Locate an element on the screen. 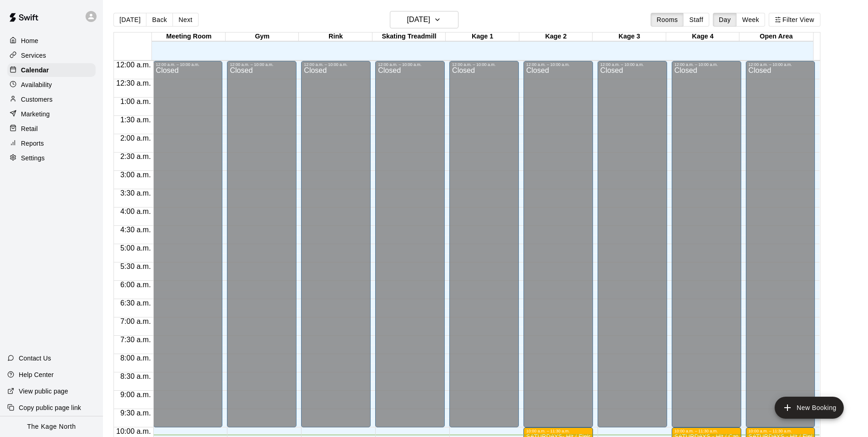  div: Availability is located at coordinates (51, 85).